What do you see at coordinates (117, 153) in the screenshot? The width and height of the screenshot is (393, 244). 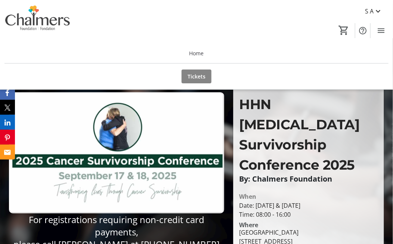 I see `img: Campaign CTA Media Photo` at bounding box center [117, 153].